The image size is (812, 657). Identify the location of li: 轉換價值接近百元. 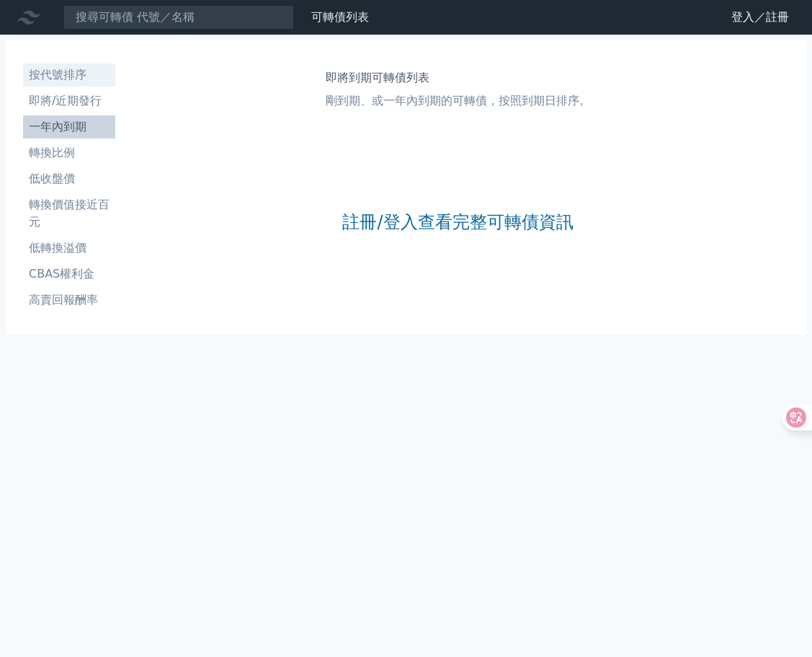
(69, 213).